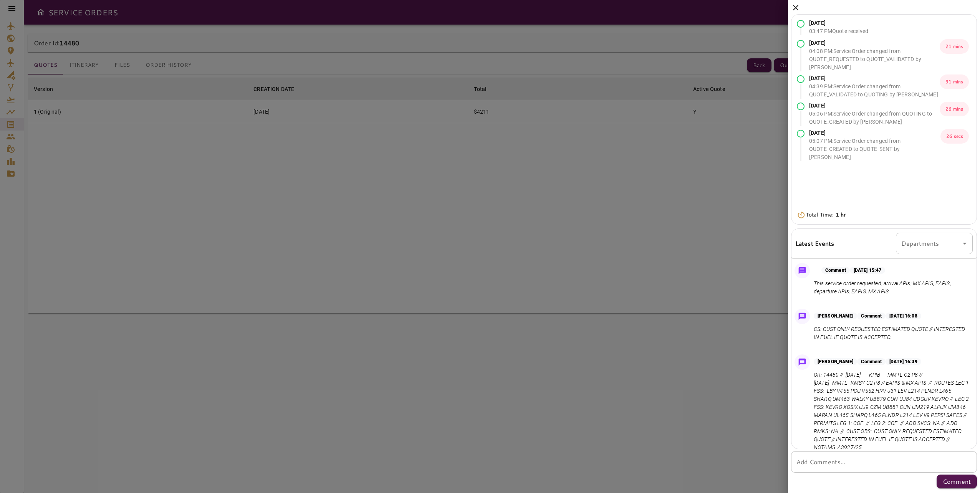 This screenshot has height=493, width=980. Describe the element at coordinates (826, 215) in the screenshot. I see `p: Total Time:` at that location.